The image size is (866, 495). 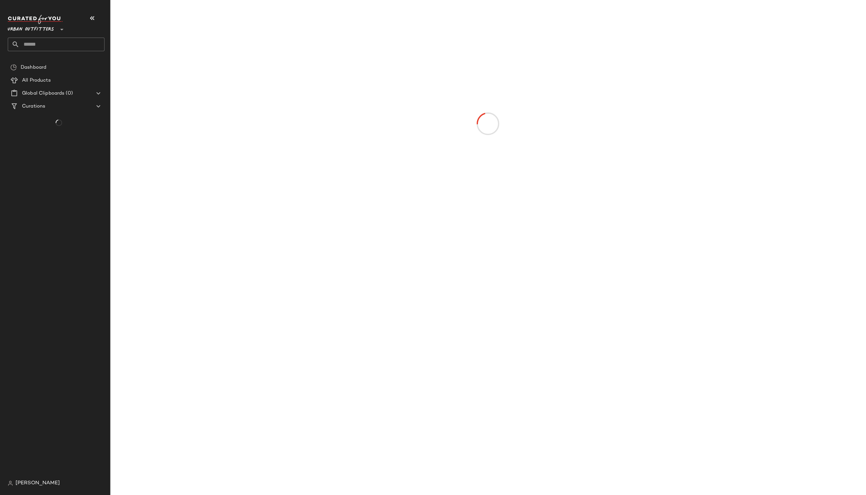 What do you see at coordinates (33, 67) in the screenshot?
I see `span: Dashboard` at bounding box center [33, 67].